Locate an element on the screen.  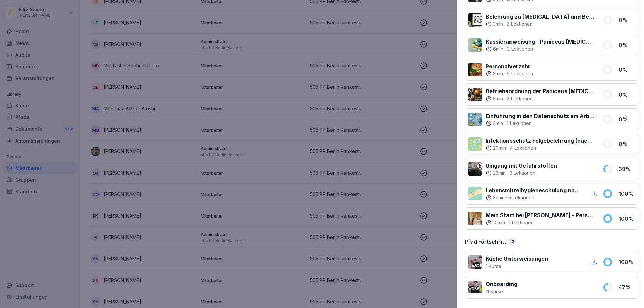
div: 2 is located at coordinates (513, 241).